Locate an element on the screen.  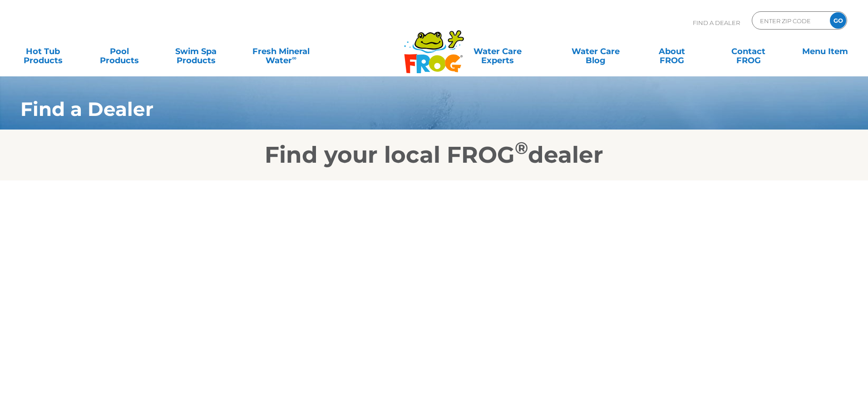
a: Menu Item is located at coordinates (825, 51).